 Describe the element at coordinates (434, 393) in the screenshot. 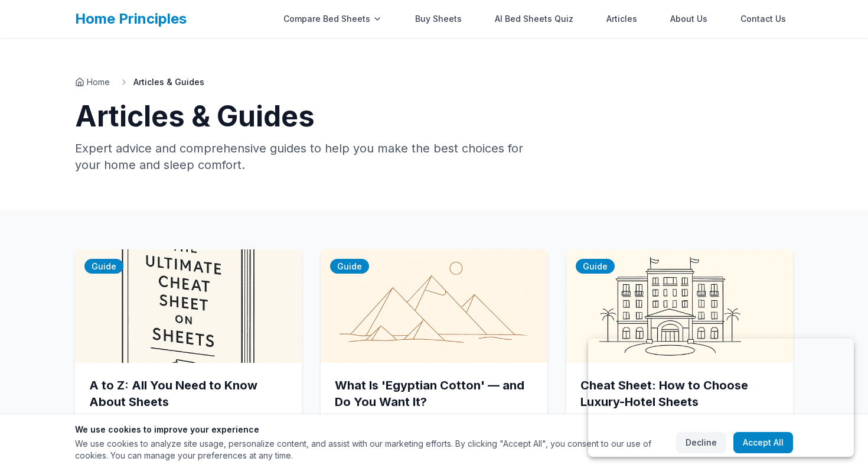

I see `h2: What Is 'Egyptian Cotton' — and Do You Want It?` at that location.